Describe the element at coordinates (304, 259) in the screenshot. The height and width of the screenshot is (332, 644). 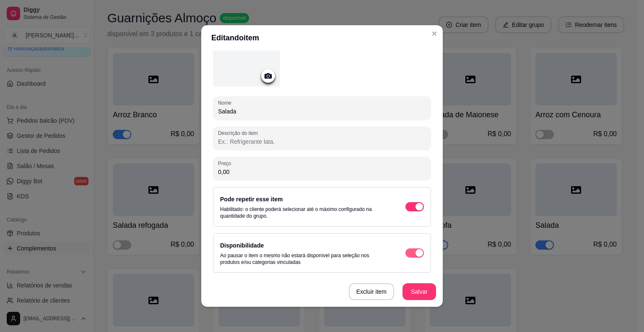
I see `p: Ao pausar o item o mesmo não estará disponível para seleção nos produtos e/ou categorias vinculadas` at that location.